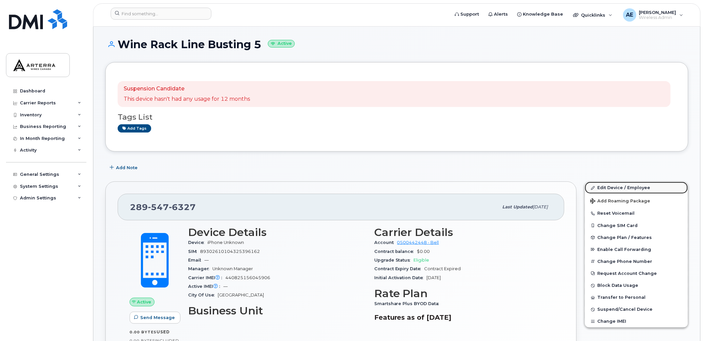 This screenshot has height=341, width=704. I want to click on span: Active, so click(144, 302).